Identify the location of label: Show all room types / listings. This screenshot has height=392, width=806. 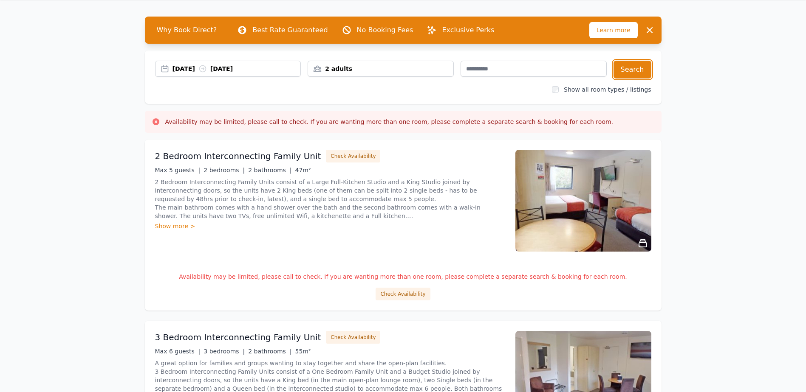
(607, 90).